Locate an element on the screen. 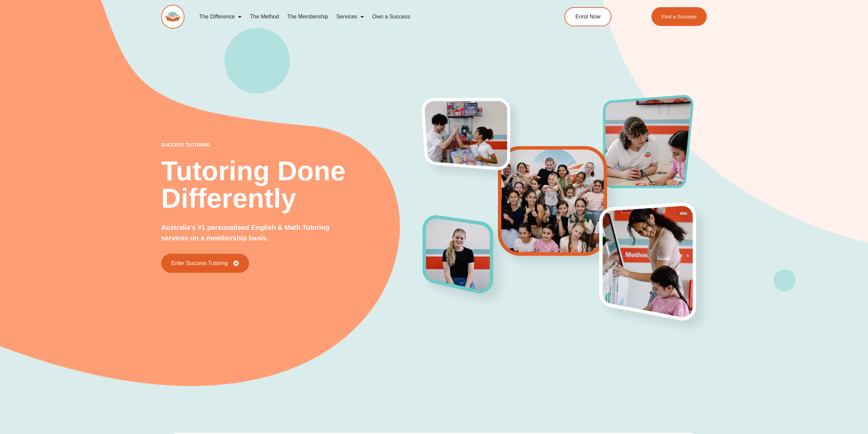  a: Own a Success is located at coordinates (391, 16).